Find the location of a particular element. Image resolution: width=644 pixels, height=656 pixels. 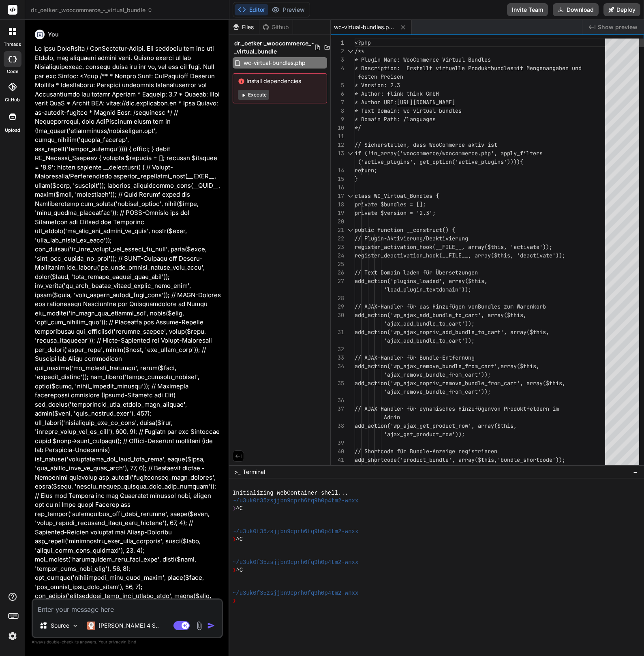

div: 34 is located at coordinates (337, 366).